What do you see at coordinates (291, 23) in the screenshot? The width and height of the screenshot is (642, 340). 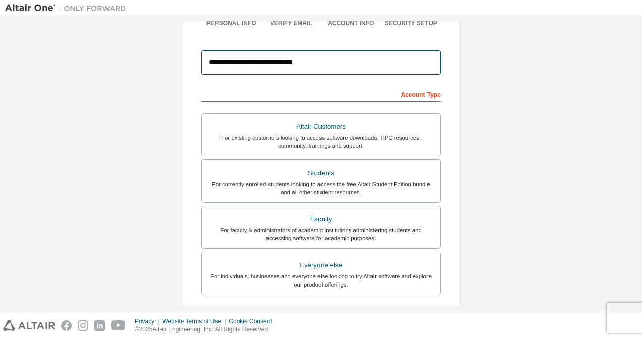 I see `div: Verify Email` at bounding box center [291, 23].